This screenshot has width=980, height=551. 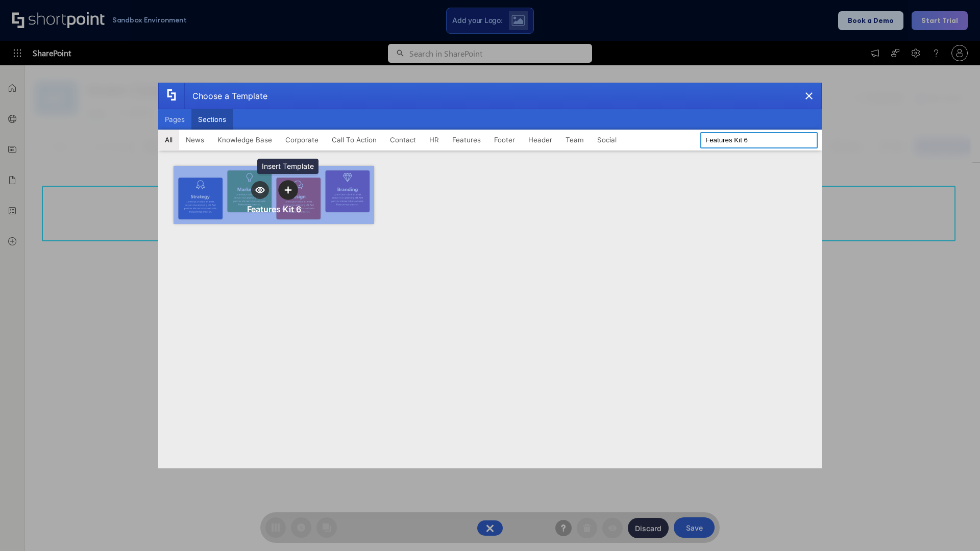 I want to click on button: Sections, so click(x=212, y=120).